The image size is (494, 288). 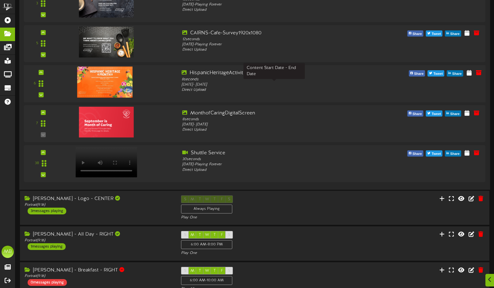 What do you see at coordinates (274, 153) in the screenshot?
I see `div: Shuttle Service` at bounding box center [274, 153].